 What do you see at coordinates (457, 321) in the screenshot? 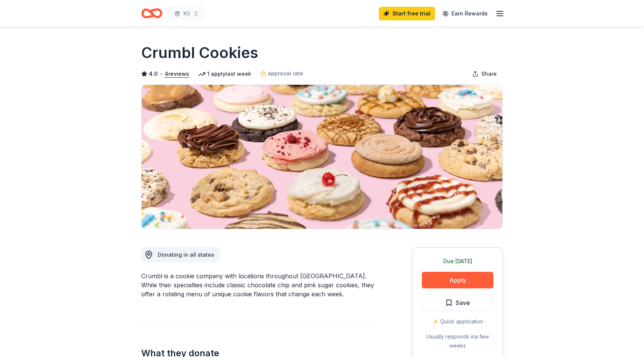
I see `div: ⚡️ Quick application` at bounding box center [457, 321].